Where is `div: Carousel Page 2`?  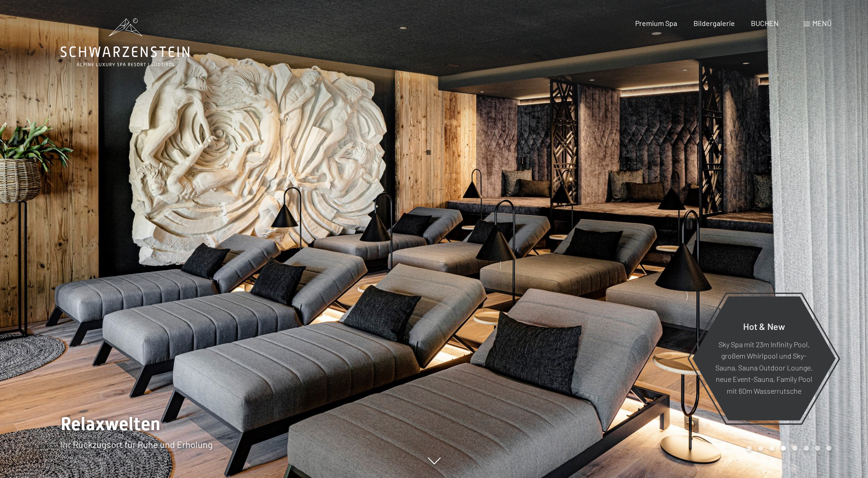 div: Carousel Page 2 is located at coordinates (760, 448).